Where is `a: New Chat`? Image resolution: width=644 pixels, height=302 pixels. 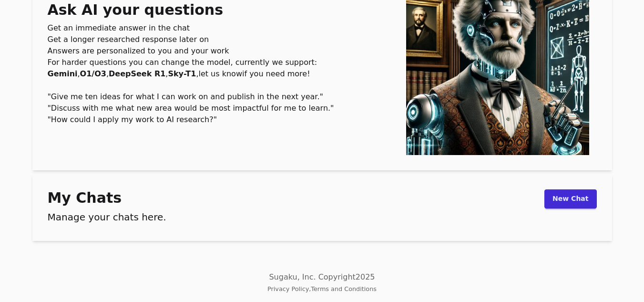
a: New Chat is located at coordinates (570, 199).